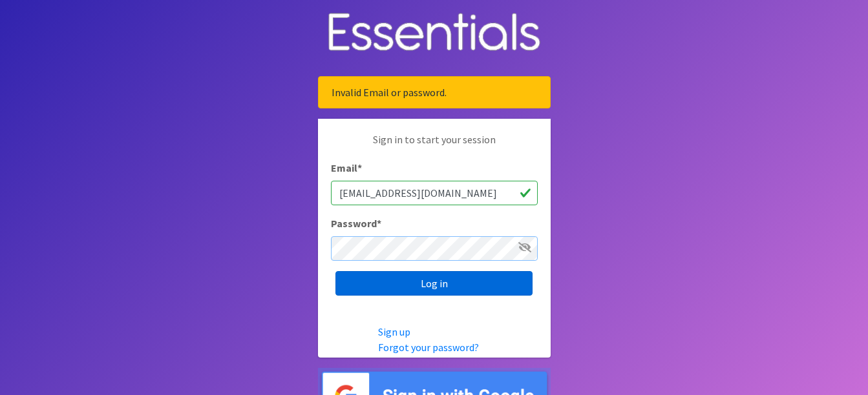 This screenshot has width=868, height=395. I want to click on p: Sign in to start your session, so click(435, 146).